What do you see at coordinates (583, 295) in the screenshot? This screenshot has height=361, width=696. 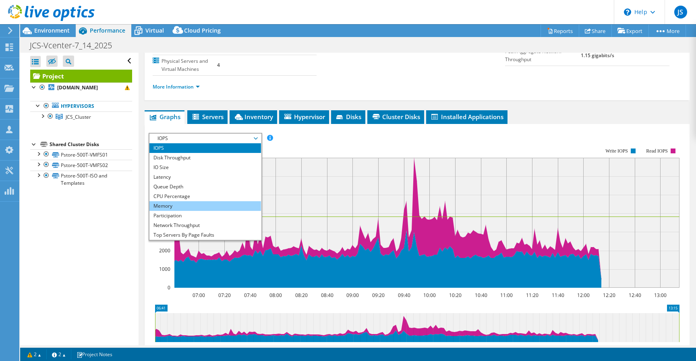 I see `text: 12:00` at bounding box center [583, 295].